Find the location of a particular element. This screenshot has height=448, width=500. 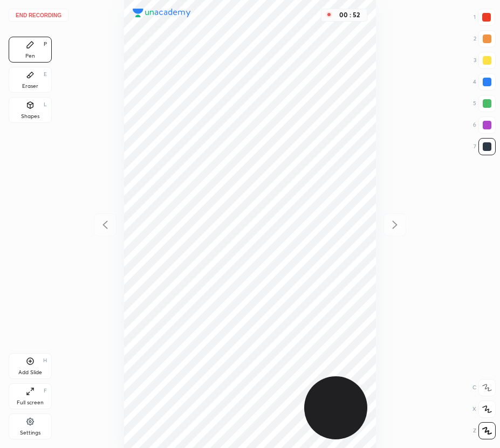

div: Shapes is located at coordinates (30, 117).